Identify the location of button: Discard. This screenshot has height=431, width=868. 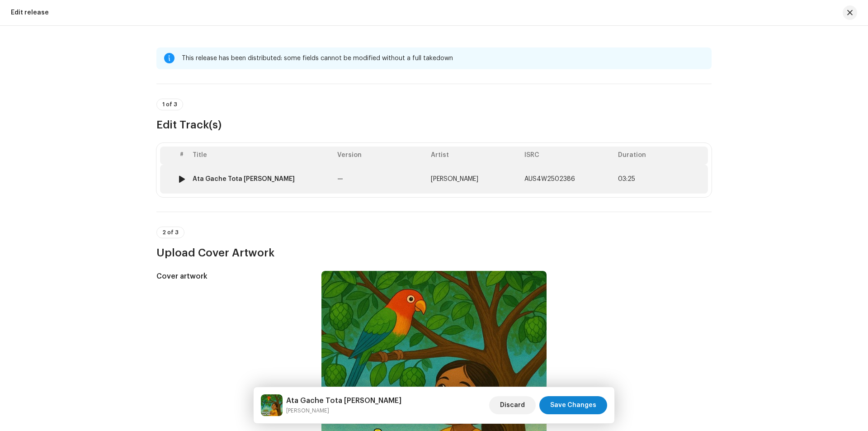
(512, 405).